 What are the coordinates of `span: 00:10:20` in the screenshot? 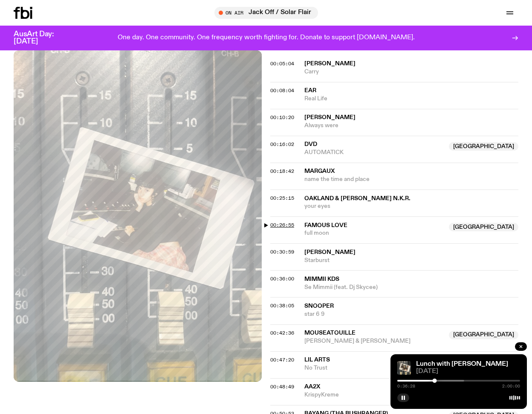 It's located at (282, 118).